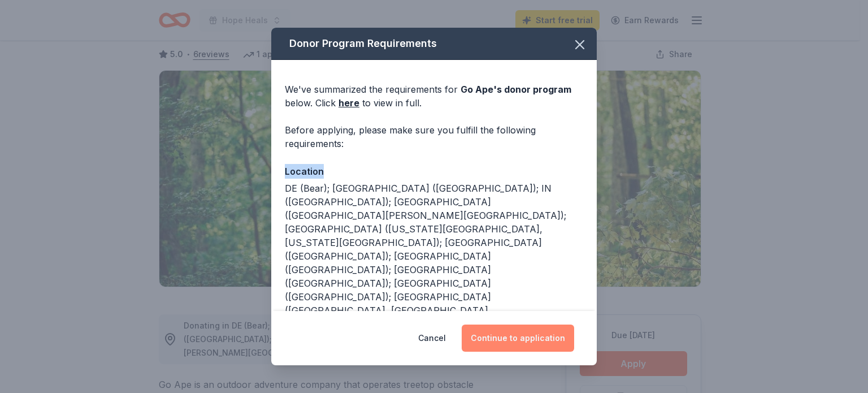 This screenshot has height=393, width=868. What do you see at coordinates (434, 172) in the screenshot?
I see `div: Location` at bounding box center [434, 172].